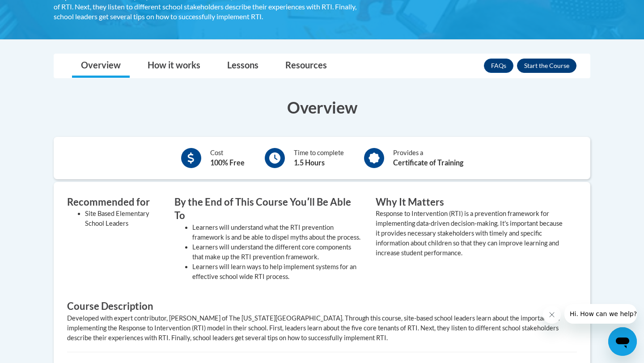 This screenshot has width=644, height=363. Describe the element at coordinates (428, 162) in the screenshot. I see `b: Certificate of Training` at that location.